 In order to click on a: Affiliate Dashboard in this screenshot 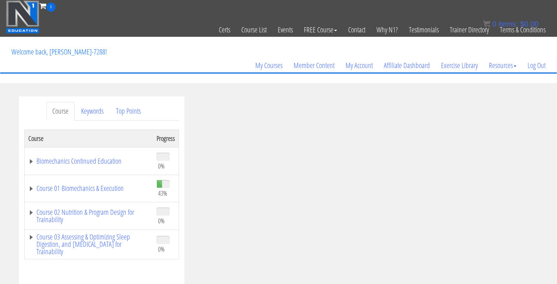, I will do `click(406, 66)`.